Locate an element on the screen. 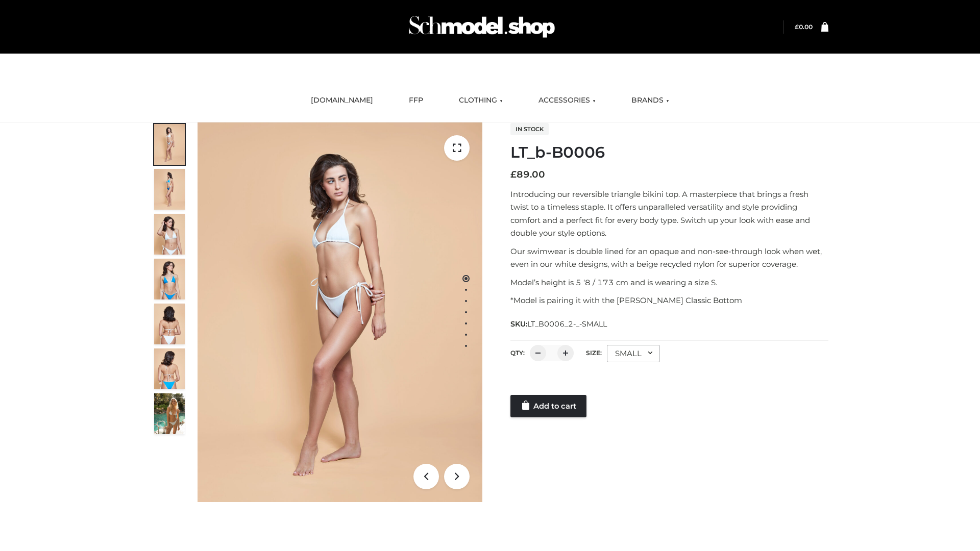  p: Introducing our reversible triangle bikini top. A masterpiece that brings a fresh twist to a time... is located at coordinates (669, 214).